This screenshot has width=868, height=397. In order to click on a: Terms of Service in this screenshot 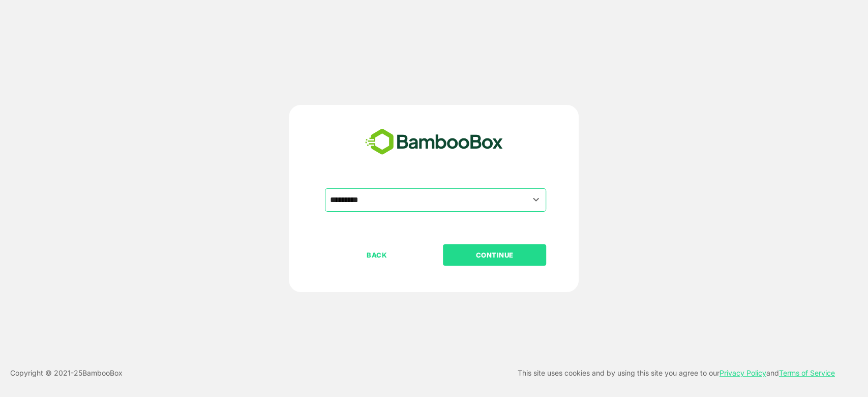, I will do `click(807, 372)`.